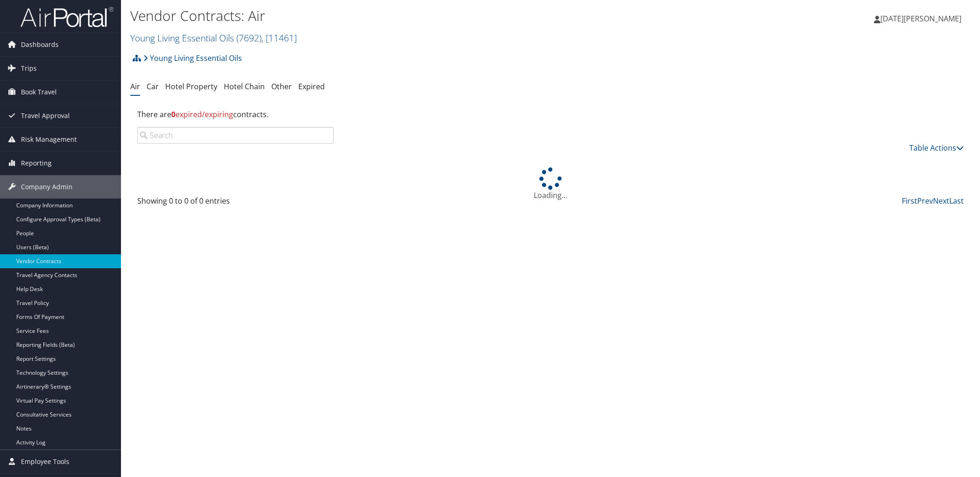  I want to click on a: First, so click(910, 201).